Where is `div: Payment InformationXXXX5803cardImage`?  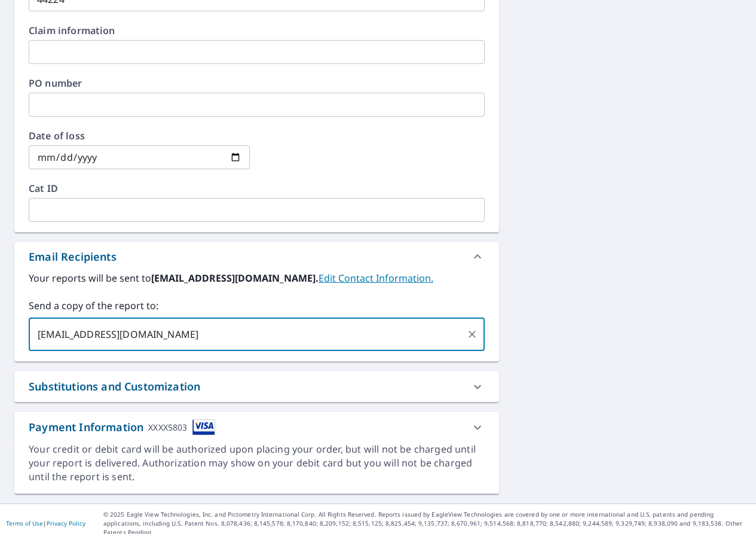 div: Payment InformationXXXX5803cardImage is located at coordinates (256, 427).